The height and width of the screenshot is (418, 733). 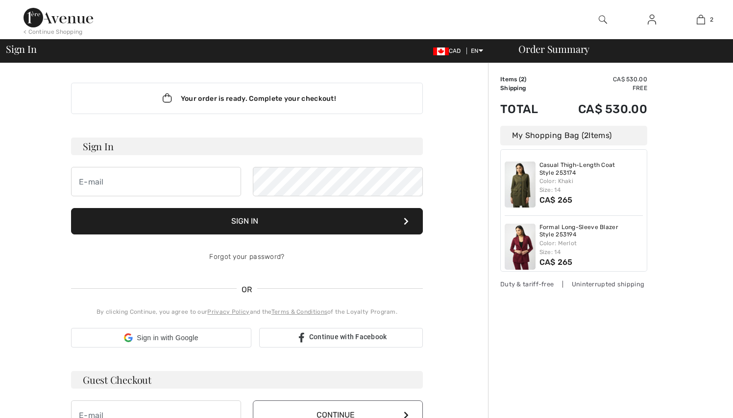 I want to click on input: E-mail, so click(x=156, y=182).